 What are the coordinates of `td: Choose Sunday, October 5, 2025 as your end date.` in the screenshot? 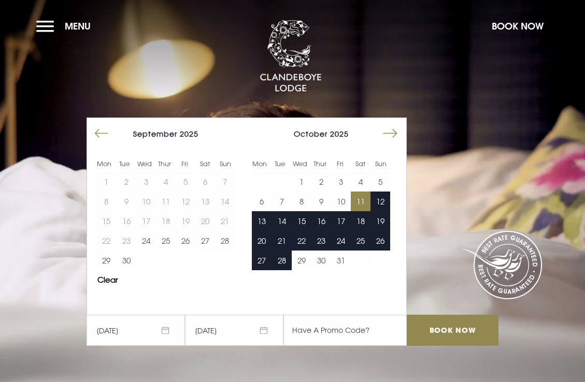 It's located at (380, 182).